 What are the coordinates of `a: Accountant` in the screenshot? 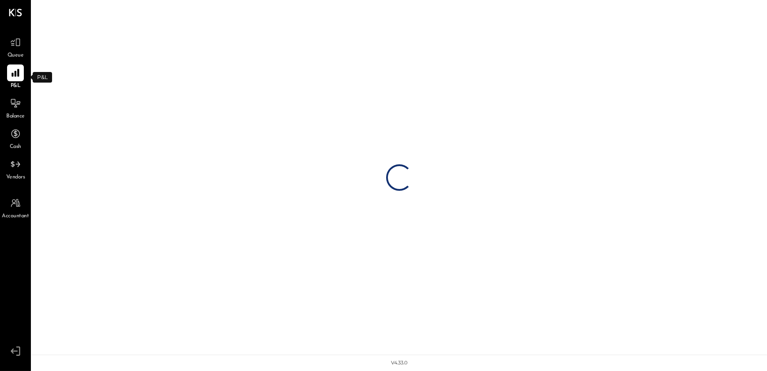 It's located at (15, 207).